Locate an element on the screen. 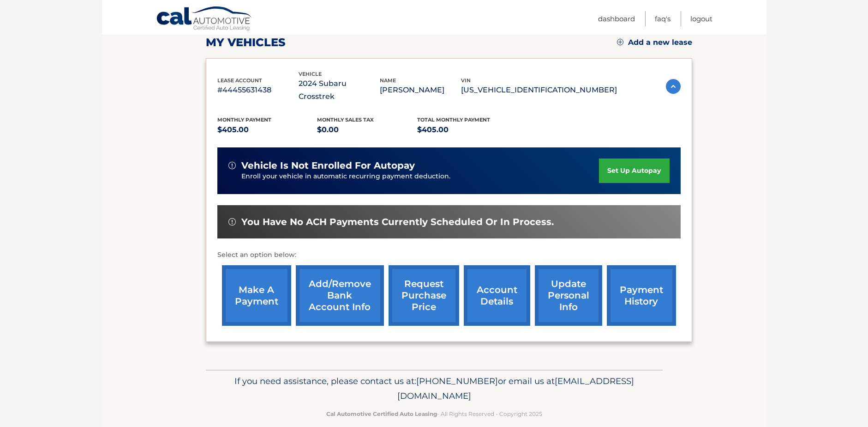  img: add.svg is located at coordinates (620, 42).